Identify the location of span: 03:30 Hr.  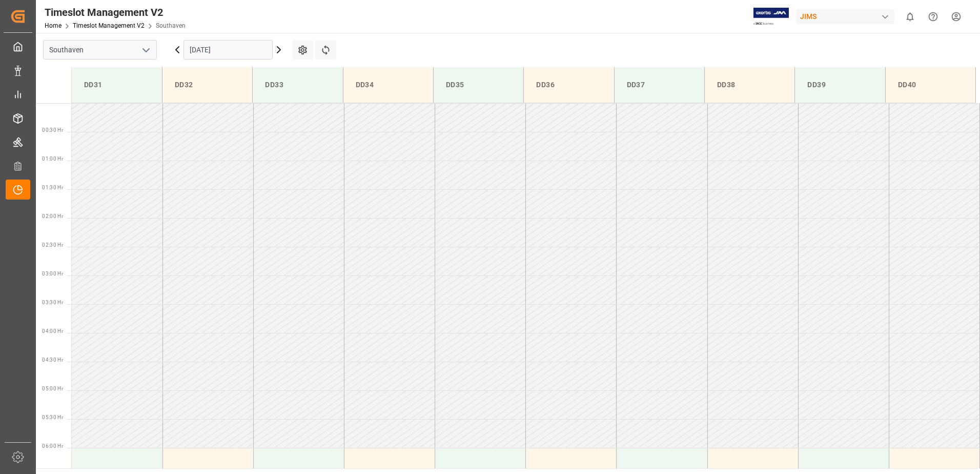
(52, 302).